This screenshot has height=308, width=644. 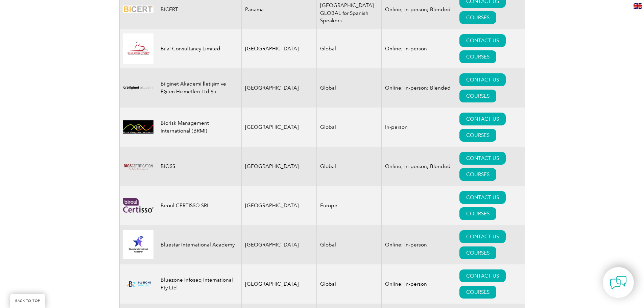 What do you see at coordinates (199, 127) in the screenshot?
I see `td: Biorisk Management International (BRMI)` at bounding box center [199, 127].